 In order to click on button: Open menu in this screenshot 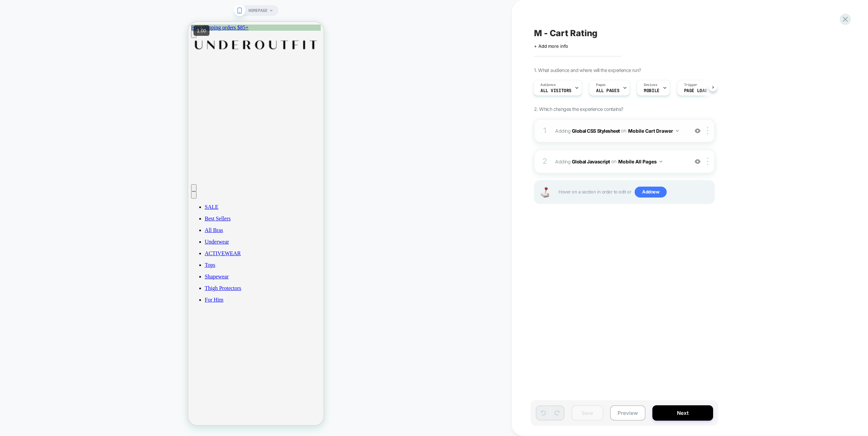, I will do `click(6, 12)`.